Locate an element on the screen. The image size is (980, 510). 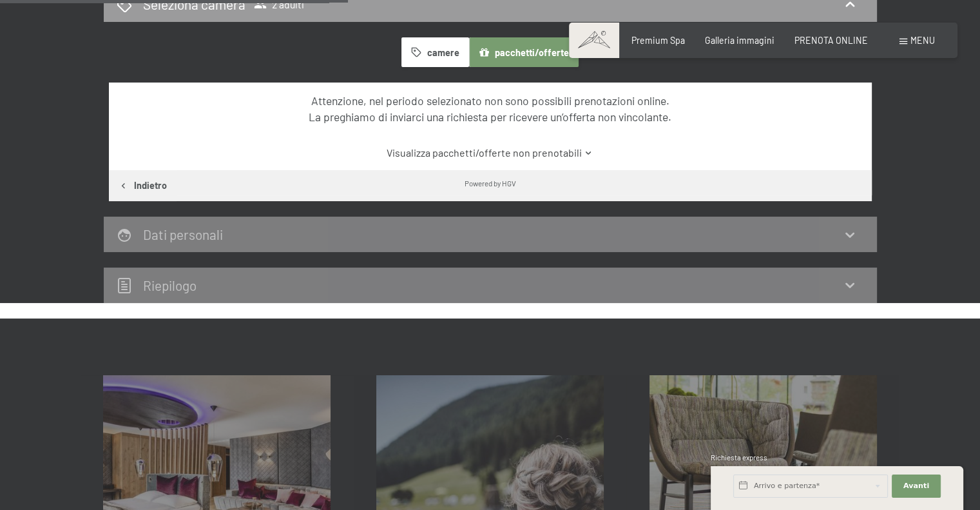
div: Attenzione, nel periodo selezionato non sono possibili prenotazioni online. La preghiamo di invia... is located at coordinates (490, 108).